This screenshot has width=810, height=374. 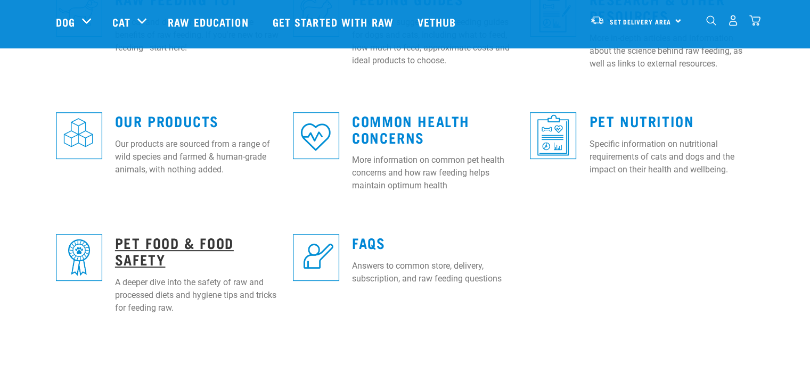 What do you see at coordinates (672, 157) in the screenshot?
I see `p: Specific information on nutritional requirements of cats and dogs and the impact on their health ...` at bounding box center [672, 157].